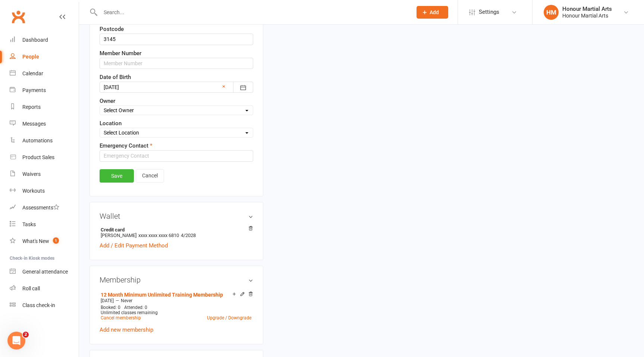  What do you see at coordinates (44, 124) in the screenshot?
I see `a: Messages` at bounding box center [44, 124].